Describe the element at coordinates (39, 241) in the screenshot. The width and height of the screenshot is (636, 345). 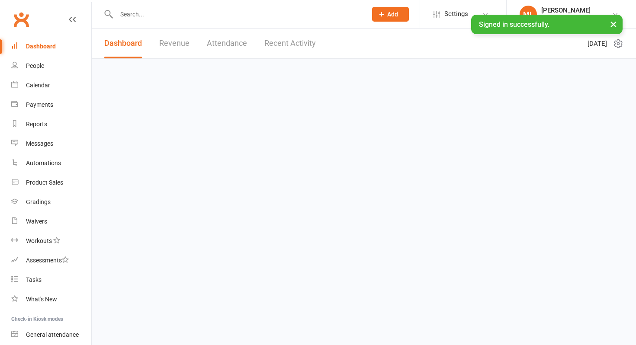
I see `div: Workouts` at that location.